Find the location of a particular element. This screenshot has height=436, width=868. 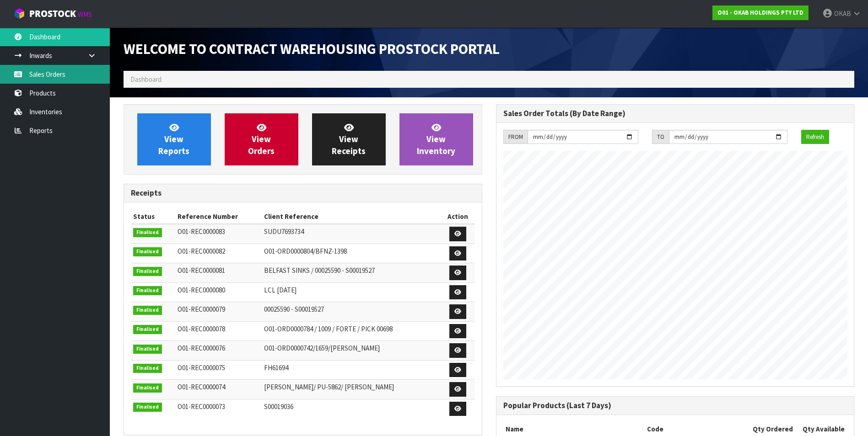

img: cube-alt.png is located at coordinates (19, 13).